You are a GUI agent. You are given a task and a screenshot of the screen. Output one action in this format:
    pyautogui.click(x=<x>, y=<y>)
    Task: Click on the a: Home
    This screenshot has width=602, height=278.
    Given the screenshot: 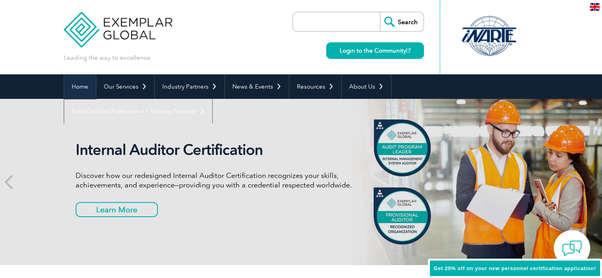 What is the action you would take?
    pyautogui.click(x=80, y=87)
    